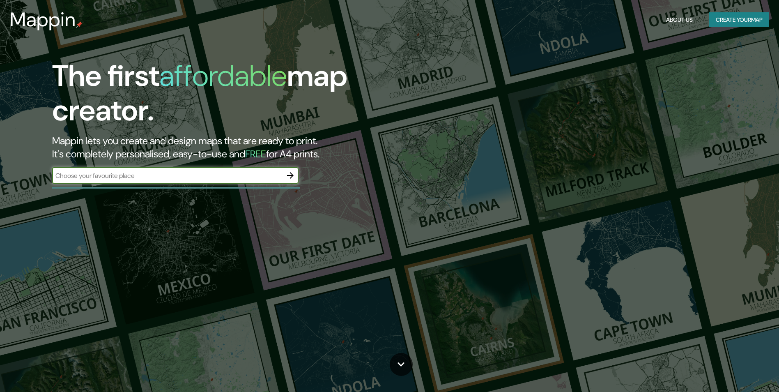 This screenshot has height=392, width=779. Describe the element at coordinates (255, 154) in the screenshot. I see `h5: FREE` at that location.